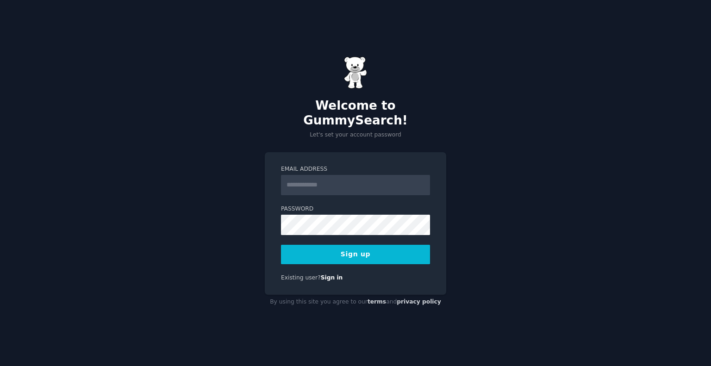 The width and height of the screenshot is (711, 366). What do you see at coordinates (355, 135) in the screenshot?
I see `p: Let's set your account password` at bounding box center [355, 135].